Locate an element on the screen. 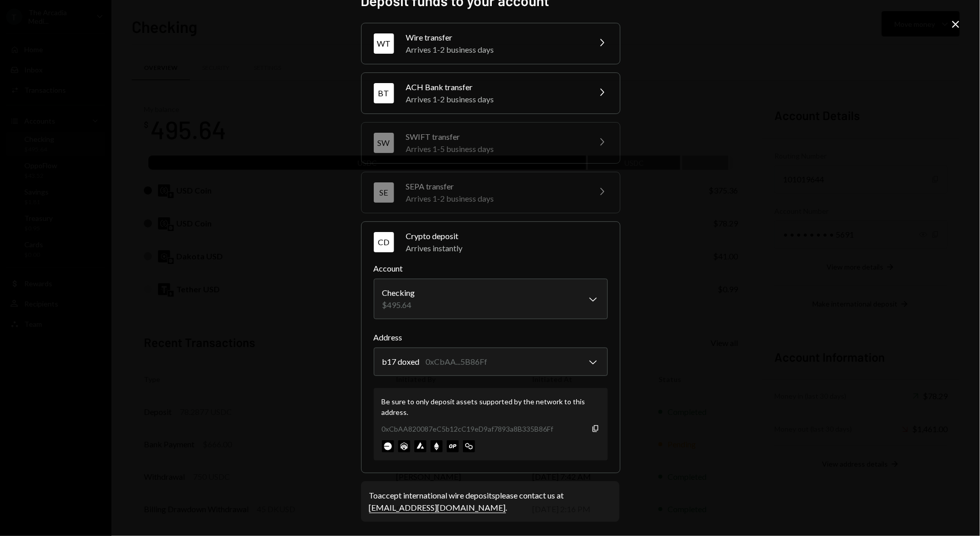 This screenshot has height=536, width=980. img: ethereum-mainnet is located at coordinates (437, 446).